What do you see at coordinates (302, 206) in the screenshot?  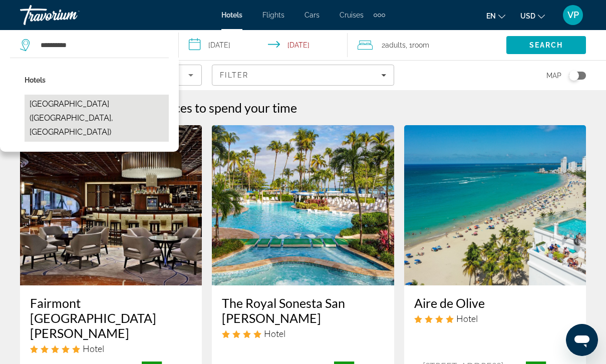 I see `img: The Royal Sonesta San Juan` at bounding box center [302, 206].